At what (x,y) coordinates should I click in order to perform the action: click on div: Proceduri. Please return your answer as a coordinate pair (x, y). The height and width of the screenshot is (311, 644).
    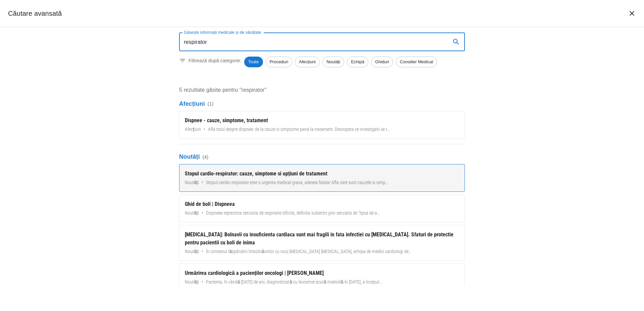
    Looking at the image, I should click on (279, 62).